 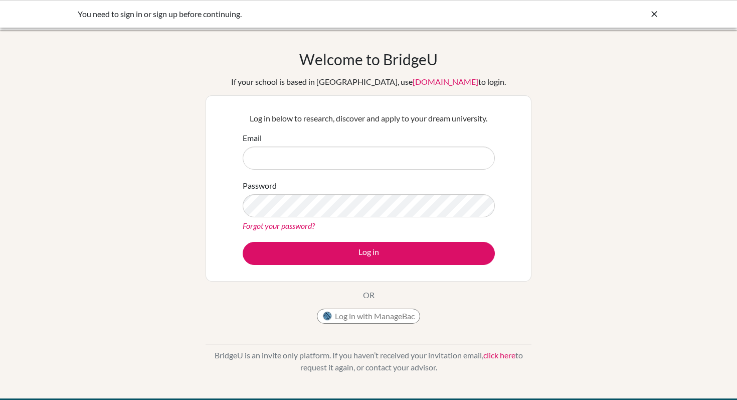 What do you see at coordinates (279, 225) in the screenshot?
I see `a: Forgot your password?` at bounding box center [279, 225].